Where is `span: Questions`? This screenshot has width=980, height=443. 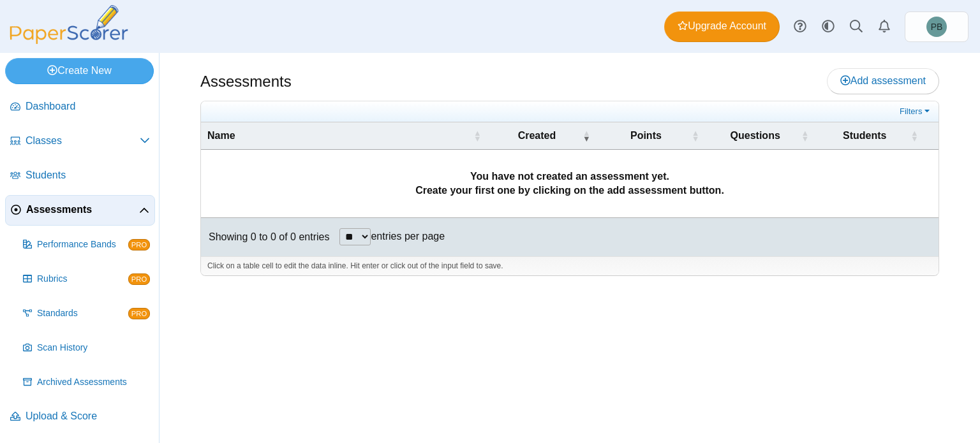
span: Questions is located at coordinates (755, 135).